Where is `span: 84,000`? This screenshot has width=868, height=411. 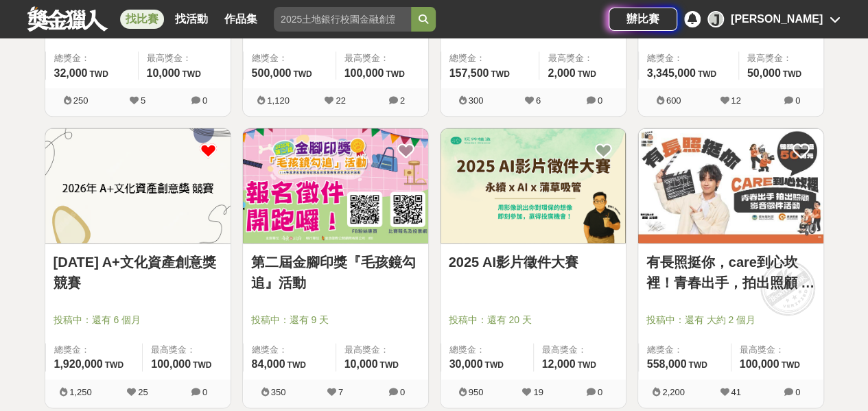
span: 84,000 is located at coordinates (268, 364).